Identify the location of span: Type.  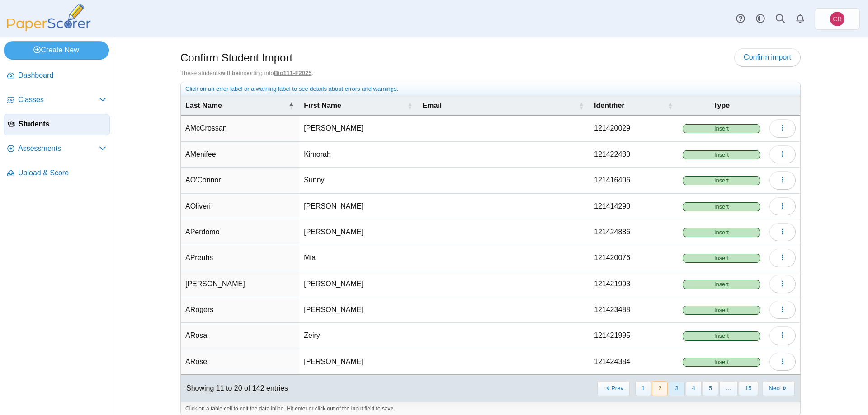
(722, 105).